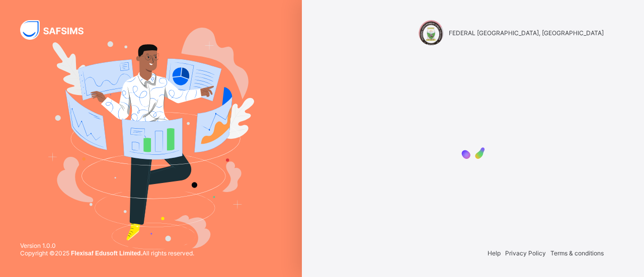 The height and width of the screenshot is (277, 644). What do you see at coordinates (107, 252) in the screenshot?
I see `span: Copyright © 2025 All rights reserved.` at bounding box center [107, 252].